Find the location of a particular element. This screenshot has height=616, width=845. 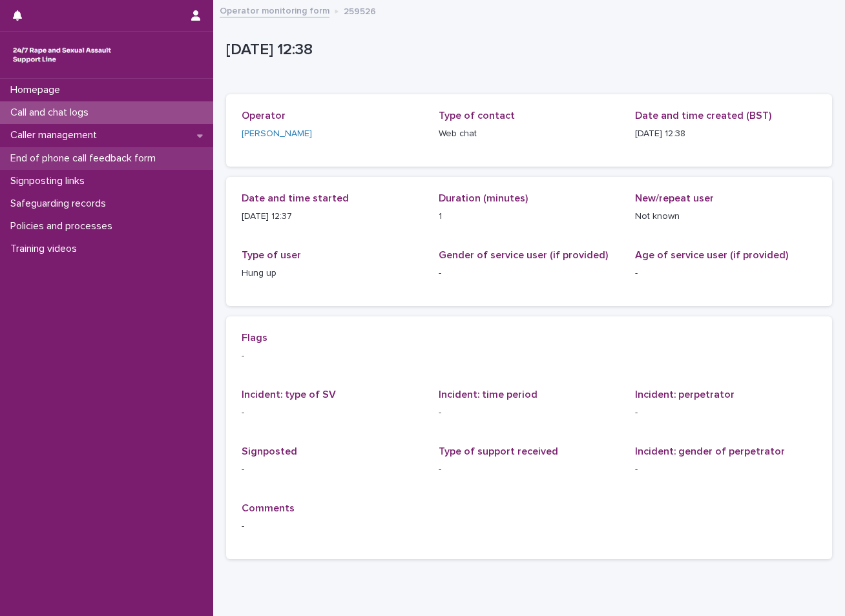

span: Date and time created (BST) is located at coordinates (703, 115).